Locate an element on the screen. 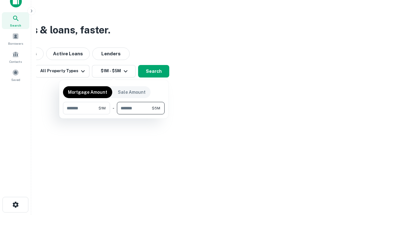 The width and height of the screenshot is (399, 225). span: $5M is located at coordinates (156, 108).